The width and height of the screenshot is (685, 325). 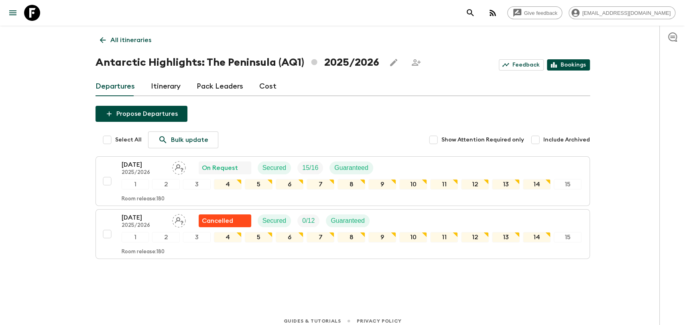 What do you see at coordinates (141, 114) in the screenshot?
I see `button: Propose Departures` at bounding box center [141, 114].